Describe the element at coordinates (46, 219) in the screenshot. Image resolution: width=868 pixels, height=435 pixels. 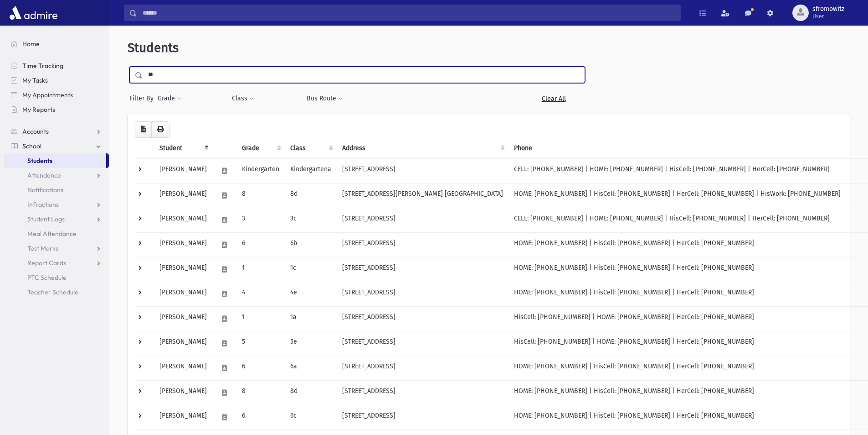
I see `span: Student Logs` at that location.